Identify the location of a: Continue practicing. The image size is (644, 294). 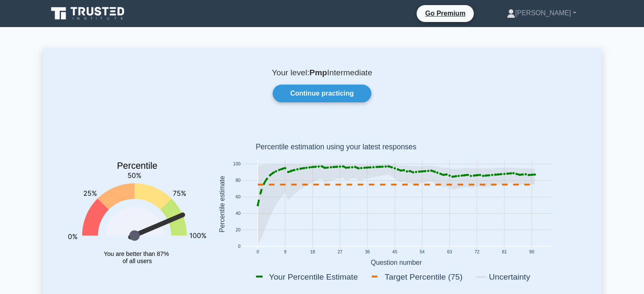
(322, 94).